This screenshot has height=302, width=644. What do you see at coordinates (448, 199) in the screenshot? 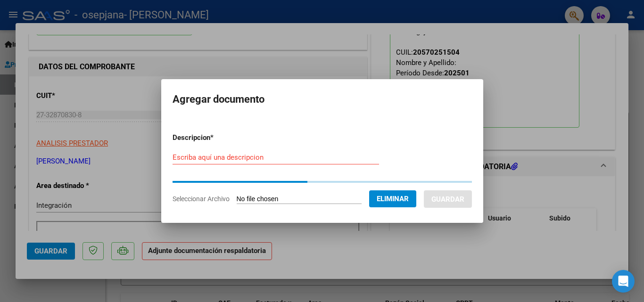
I see `span: Guardar` at bounding box center [448, 199].